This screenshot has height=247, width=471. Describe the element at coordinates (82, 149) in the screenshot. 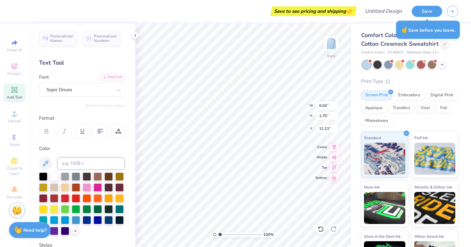

I see `div: Color` at that location.